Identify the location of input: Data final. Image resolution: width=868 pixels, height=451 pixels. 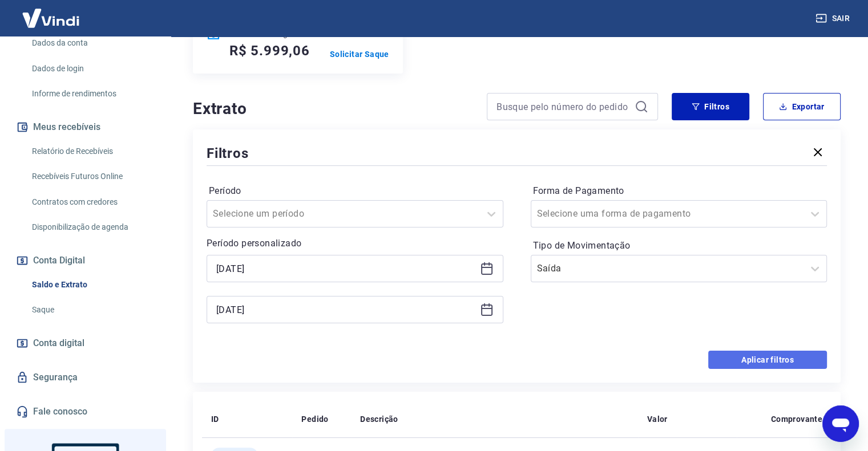
(346, 310).